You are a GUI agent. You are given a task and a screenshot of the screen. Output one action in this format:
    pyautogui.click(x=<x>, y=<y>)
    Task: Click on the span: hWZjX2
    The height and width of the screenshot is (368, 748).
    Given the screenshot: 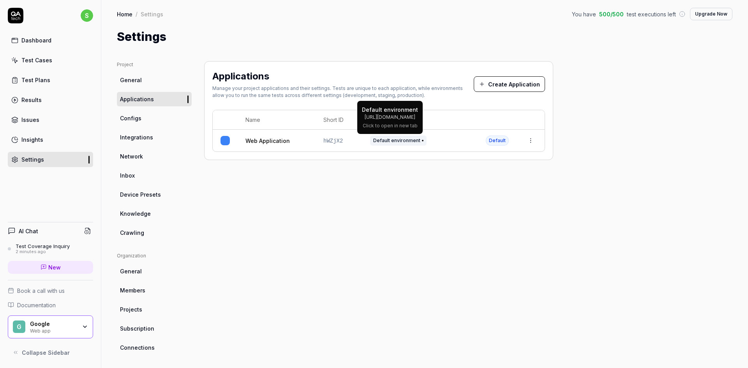 What is the action you would take?
    pyautogui.click(x=333, y=141)
    